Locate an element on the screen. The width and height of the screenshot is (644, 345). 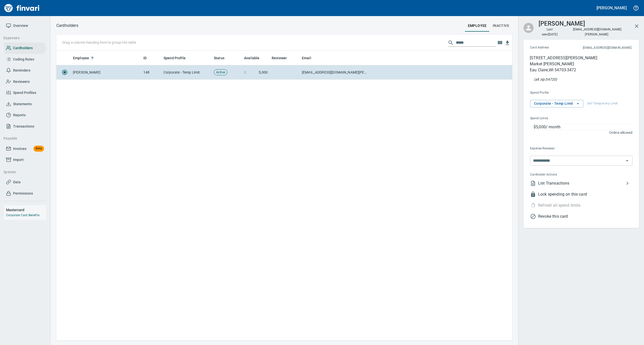
span: Reminders is located at coordinates (22, 70).